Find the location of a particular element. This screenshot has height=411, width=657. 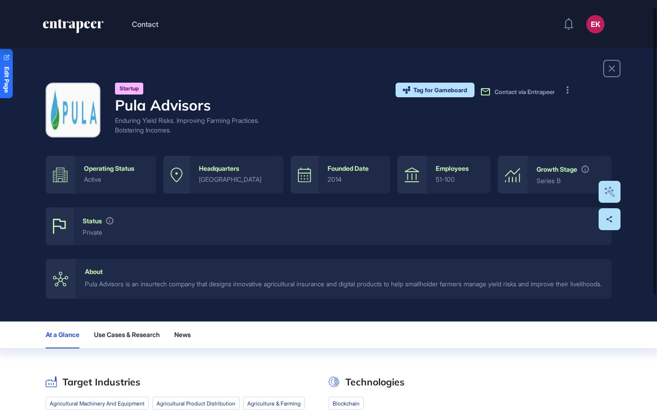

a: entrapeer-logo is located at coordinates (73, 28).